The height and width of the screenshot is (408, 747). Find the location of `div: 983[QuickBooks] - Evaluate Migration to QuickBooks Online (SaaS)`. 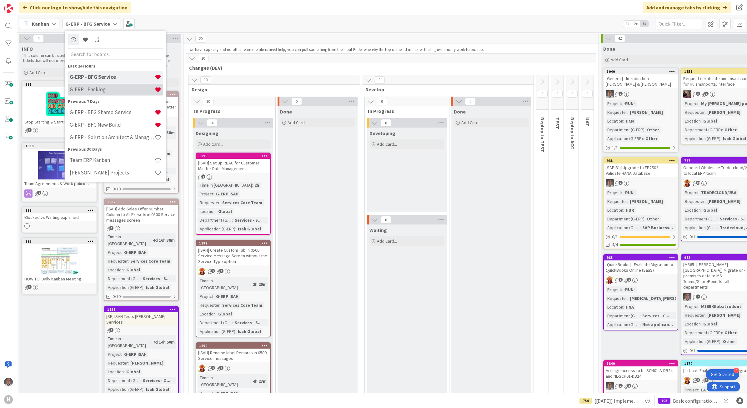

div: 983[QuickBooks] - Evaluate Migration to QuickBooks Online (SaaS) is located at coordinates (641, 264).